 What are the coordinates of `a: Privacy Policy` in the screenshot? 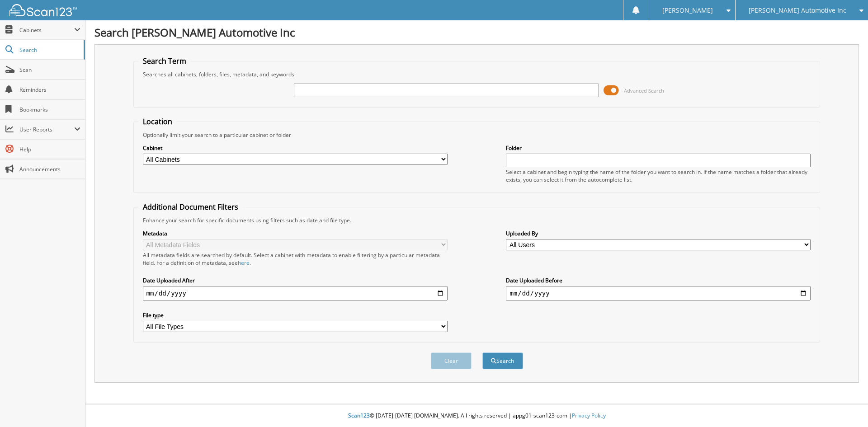 It's located at (588, 415).